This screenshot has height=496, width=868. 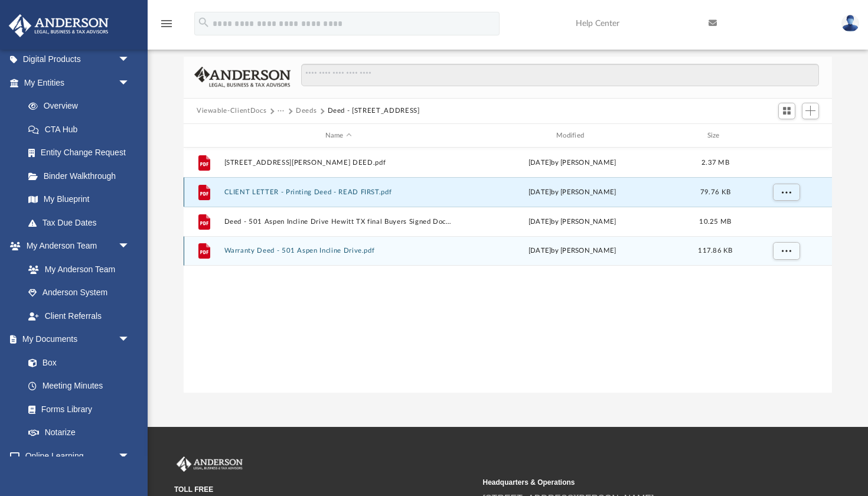 What do you see at coordinates (338, 192) in the screenshot?
I see `button: CLIENT LETTER - Printing Deed - READ FIRST.pdf` at bounding box center [338, 192].